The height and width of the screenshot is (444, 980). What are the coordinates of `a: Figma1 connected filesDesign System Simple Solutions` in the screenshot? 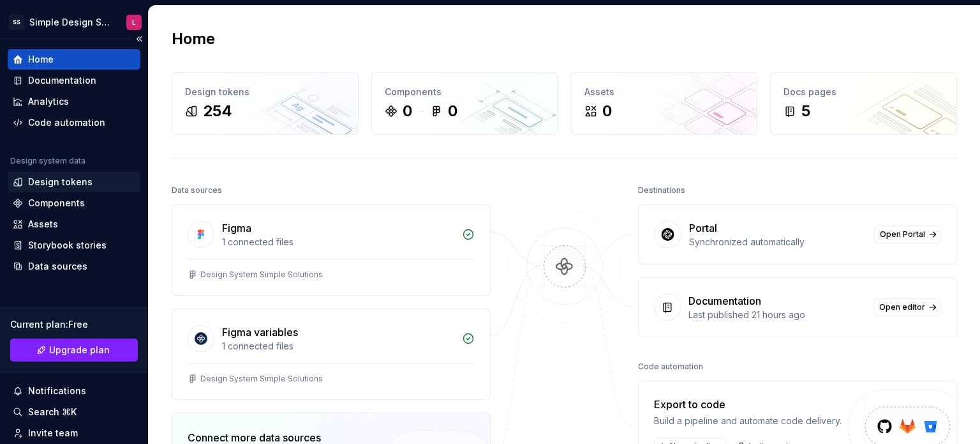 It's located at (331, 249).